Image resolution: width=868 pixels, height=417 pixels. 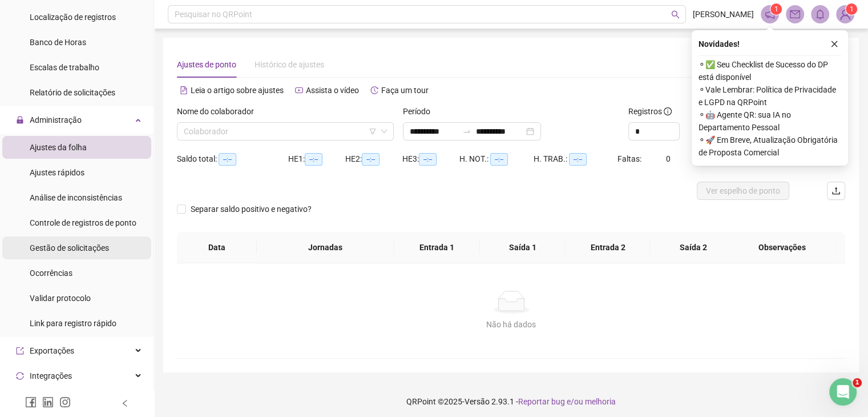 What do you see at coordinates (437, 247) in the screenshot?
I see `th: Entrada 1` at bounding box center [437, 247].